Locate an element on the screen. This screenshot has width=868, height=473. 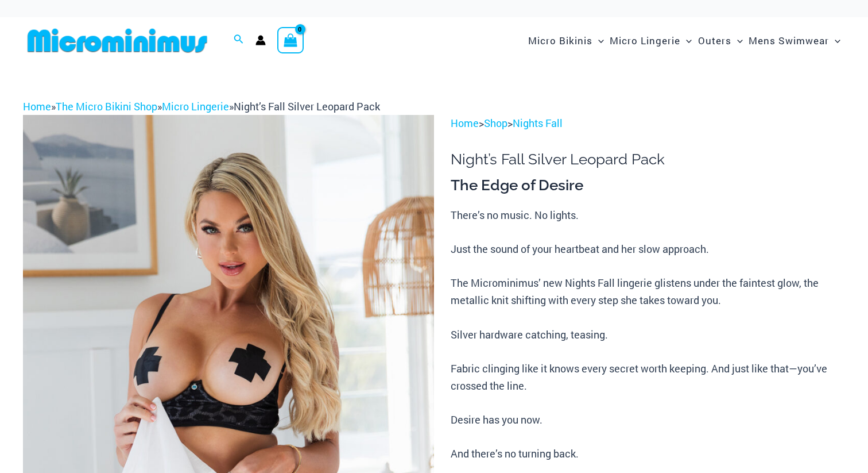
a: Shop is located at coordinates (495, 123).